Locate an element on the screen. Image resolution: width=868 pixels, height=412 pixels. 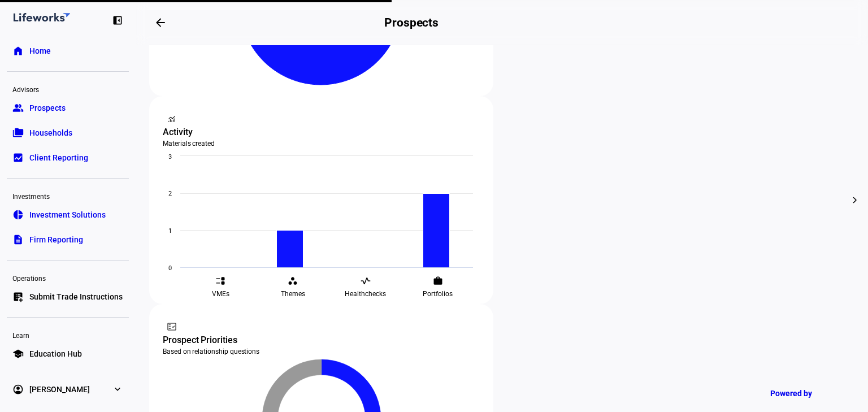
div: Operations is located at coordinates (68, 278).